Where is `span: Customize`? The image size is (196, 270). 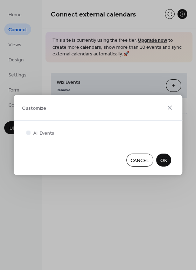 span: Customize is located at coordinates (34, 108).